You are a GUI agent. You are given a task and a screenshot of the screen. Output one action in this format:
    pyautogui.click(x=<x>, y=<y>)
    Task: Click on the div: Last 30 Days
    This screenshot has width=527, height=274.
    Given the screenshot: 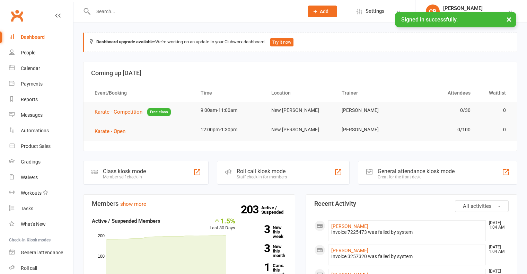 What is the action you would take?
    pyautogui.click(x=222, y=224)
    